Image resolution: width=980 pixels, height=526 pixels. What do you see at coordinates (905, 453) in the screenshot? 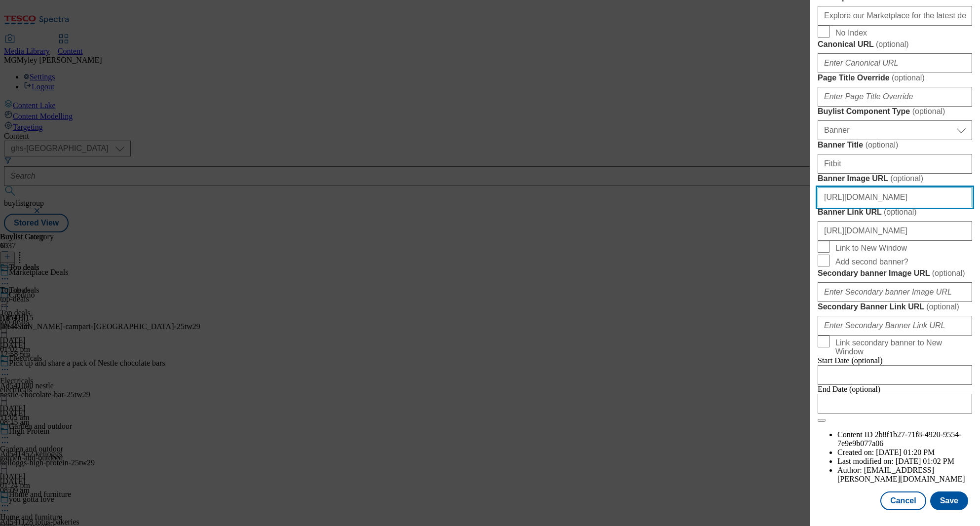
I see `li: Created on:` at bounding box center [905, 453].